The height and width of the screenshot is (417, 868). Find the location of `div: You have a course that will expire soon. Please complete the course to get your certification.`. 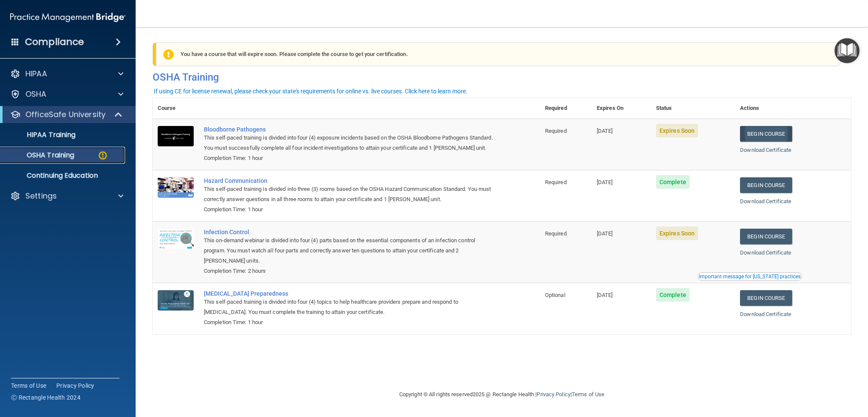

div: You have a course that will expire soon. Please complete the course to get your certification. is located at coordinates (498, 54).